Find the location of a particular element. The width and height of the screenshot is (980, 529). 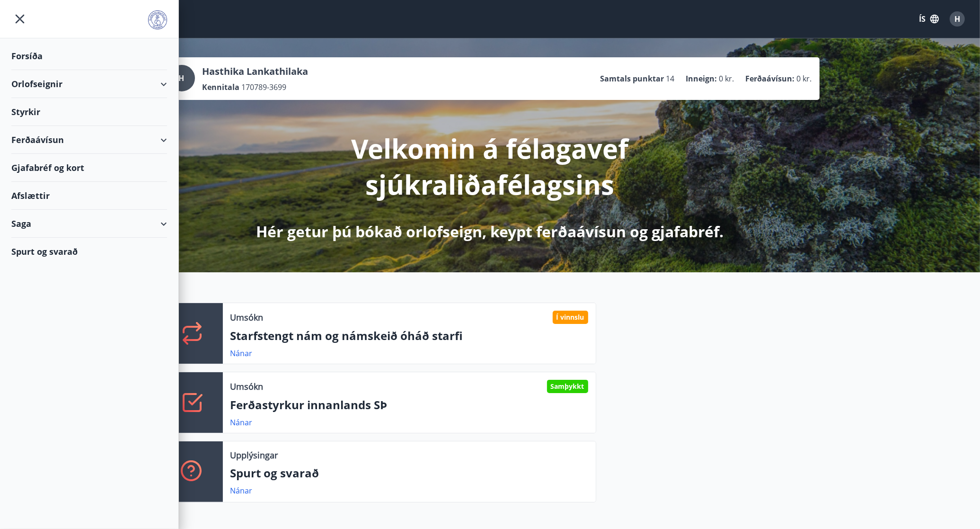

p: Ferðastyrkur innanlands SÞ is located at coordinates (410, 405).